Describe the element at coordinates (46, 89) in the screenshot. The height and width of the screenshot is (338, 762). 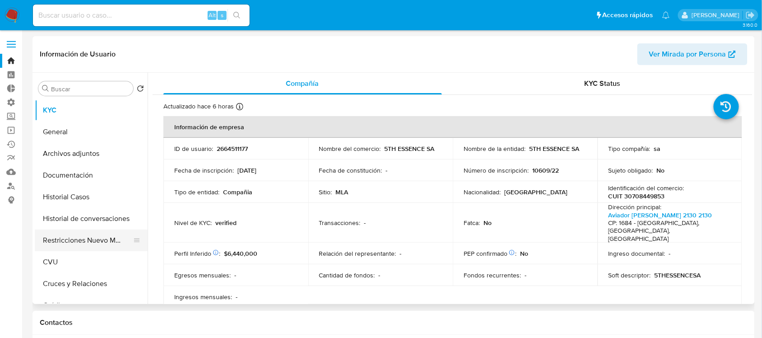
I see `button: Buscar` at that location.